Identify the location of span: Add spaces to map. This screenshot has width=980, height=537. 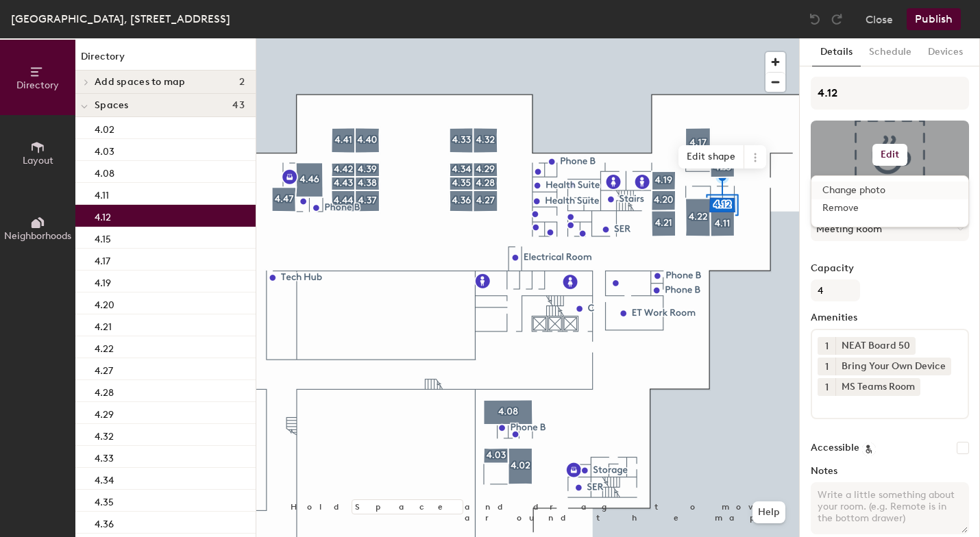
(140, 82).